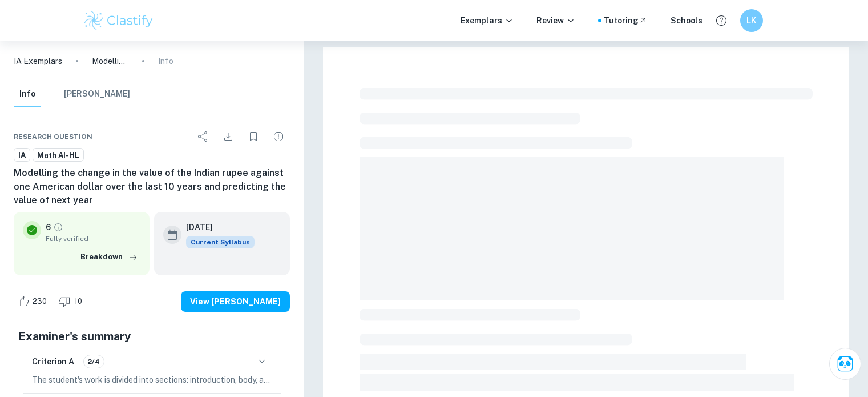 Image resolution: width=868 pixels, height=397 pixels. Describe the element at coordinates (53, 362) in the screenshot. I see `h6: Criterion A` at that location.